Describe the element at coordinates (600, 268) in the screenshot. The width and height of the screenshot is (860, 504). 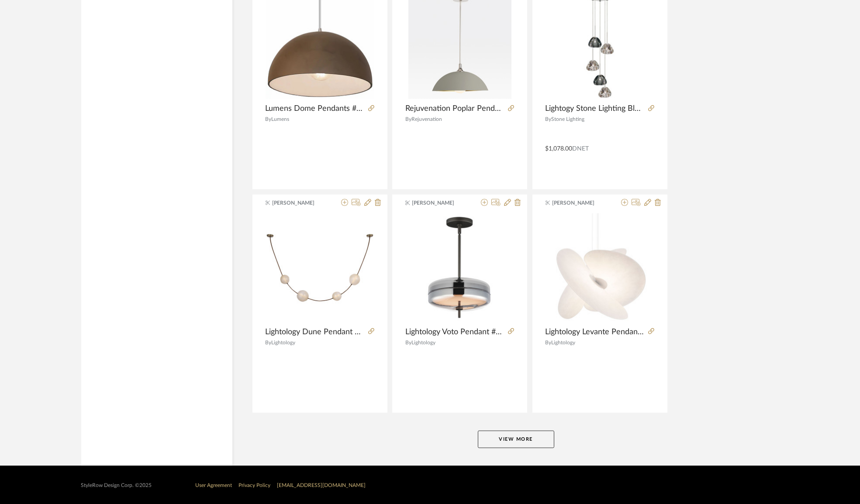
I see `img: Lightology Levante Pendant 25"W x 17"H` at that location.